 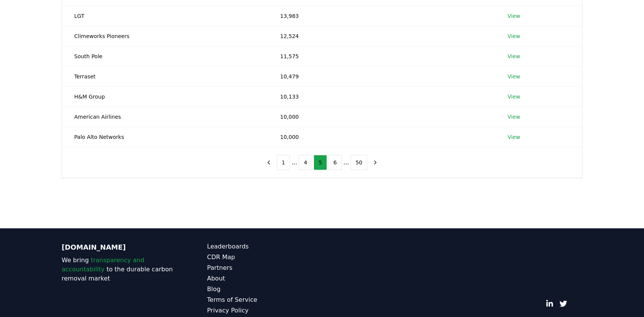 What do you see at coordinates (264, 310) in the screenshot?
I see `a: Privacy Policy` at bounding box center [264, 310].